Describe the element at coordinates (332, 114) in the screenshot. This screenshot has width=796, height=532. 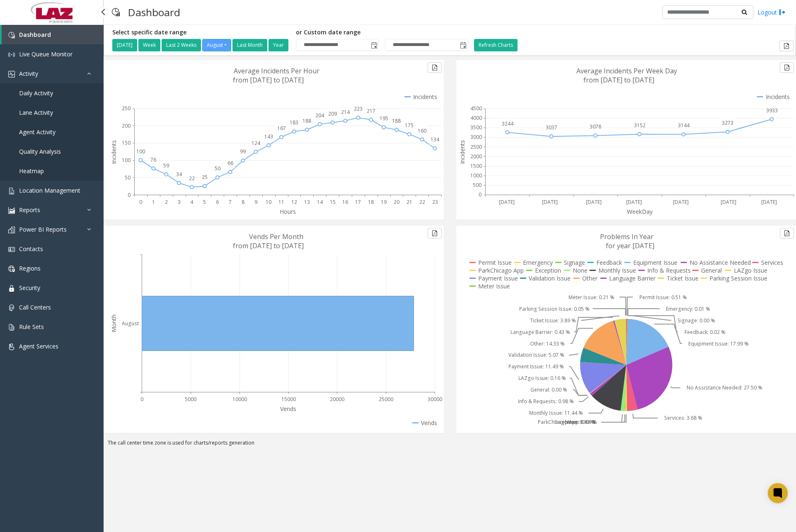
I see `text: 209` at that location.